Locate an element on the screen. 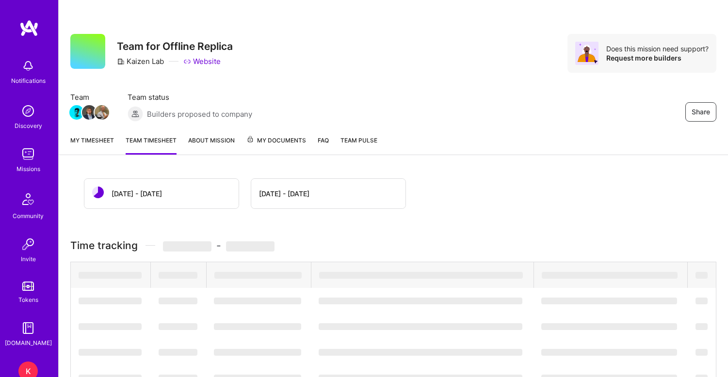 Image resolution: width=728 pixels, height=377 pixels. span: Team Pulse is located at coordinates (359, 140).